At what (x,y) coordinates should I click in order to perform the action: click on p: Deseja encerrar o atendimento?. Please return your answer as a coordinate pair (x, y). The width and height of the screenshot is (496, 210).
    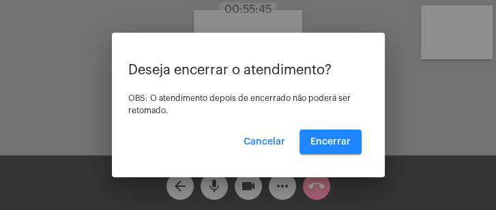
    Looking at the image, I should click on (248, 70).